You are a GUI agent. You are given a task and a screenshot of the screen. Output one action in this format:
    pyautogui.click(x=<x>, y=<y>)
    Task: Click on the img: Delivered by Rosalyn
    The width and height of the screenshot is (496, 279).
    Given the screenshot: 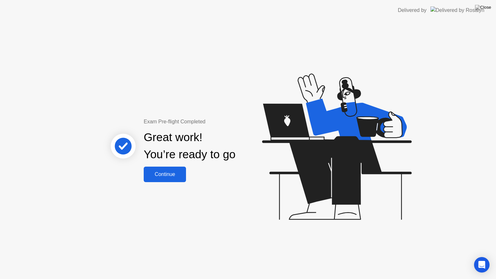 What is the action you would take?
    pyautogui.click(x=457, y=10)
    